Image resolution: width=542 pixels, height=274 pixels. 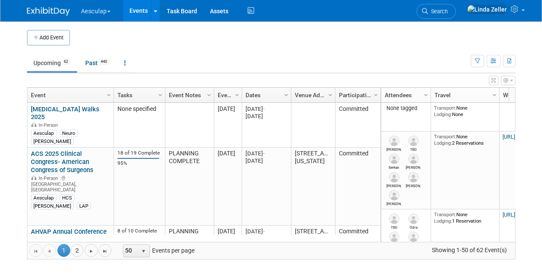 What do you see at coordinates (189, 187) in the screenshot?
I see `td: PLANNING COMPLETE` at bounding box center [189, 187].